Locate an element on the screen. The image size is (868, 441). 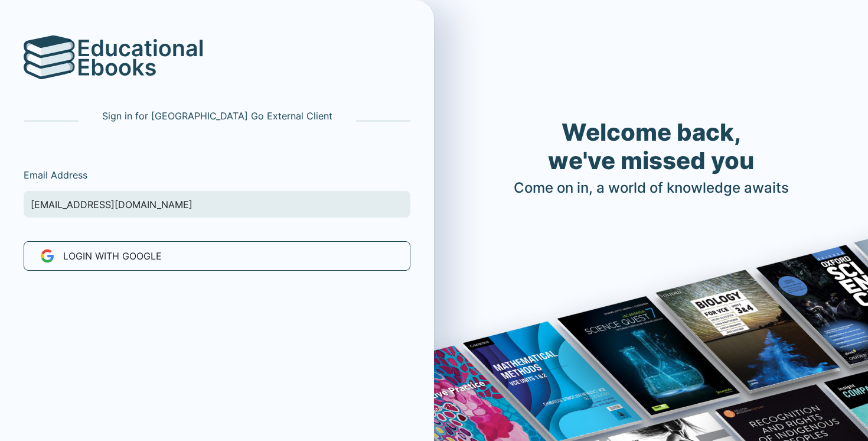
img: new-google-favicon.svg is located at coordinates (43, 256).